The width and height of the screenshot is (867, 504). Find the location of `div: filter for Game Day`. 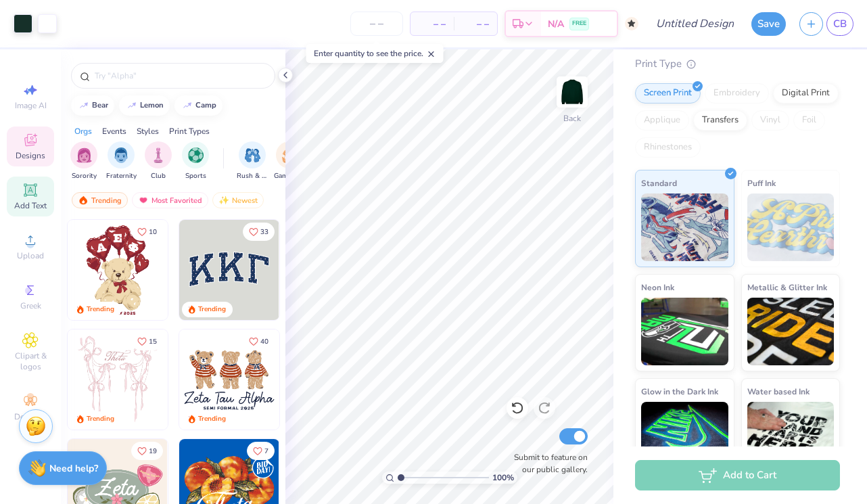

div: filter for Game Day is located at coordinates (289, 161).